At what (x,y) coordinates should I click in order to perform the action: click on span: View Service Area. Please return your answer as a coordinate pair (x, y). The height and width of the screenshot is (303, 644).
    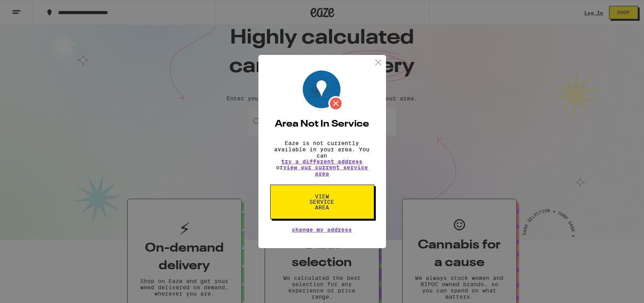
    Looking at the image, I should click on (322, 202).